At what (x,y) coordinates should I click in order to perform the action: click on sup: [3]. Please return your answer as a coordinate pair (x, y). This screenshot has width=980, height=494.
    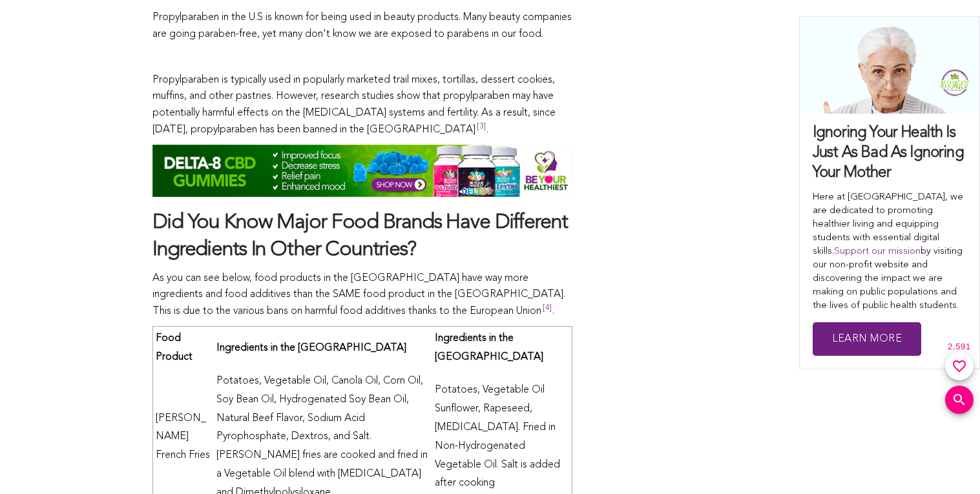
    Looking at the image, I should click on (481, 130).